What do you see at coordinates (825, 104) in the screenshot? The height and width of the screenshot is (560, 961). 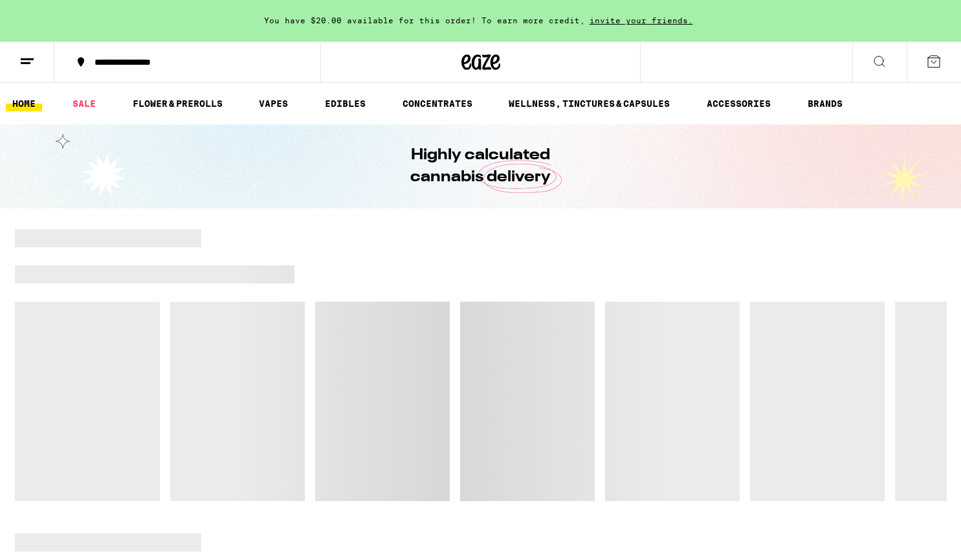 I see `a: BRANDS` at bounding box center [825, 104].